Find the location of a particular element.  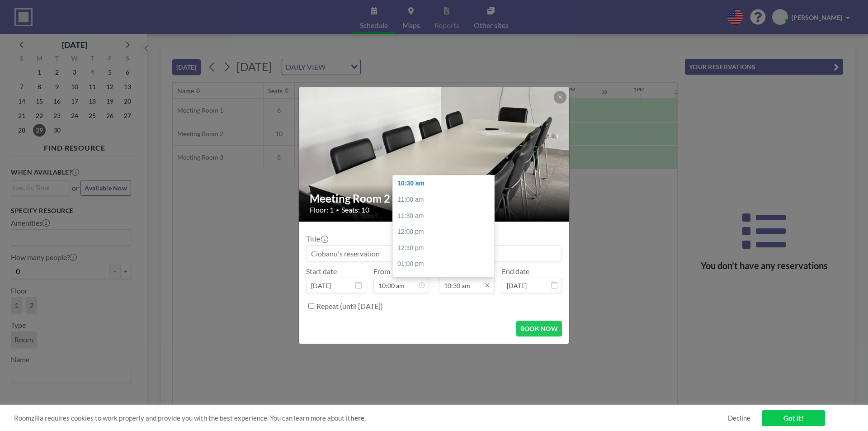

a: Decline is located at coordinates (739, 418).